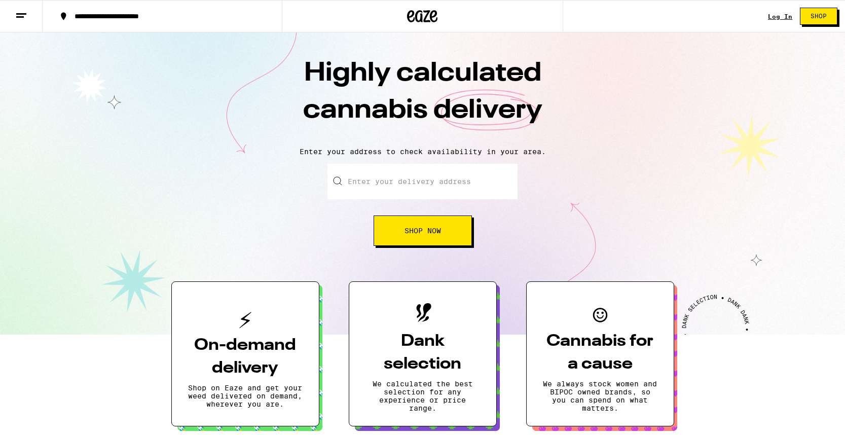 The width and height of the screenshot is (845, 435). What do you see at coordinates (781, 16) in the screenshot?
I see `a: Log In` at bounding box center [781, 16].